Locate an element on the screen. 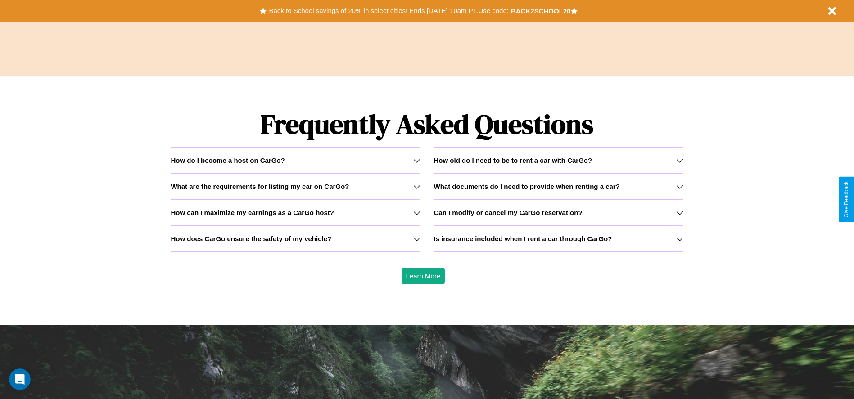 The image size is (854, 399). div: Give Feedback is located at coordinates (847, 199).